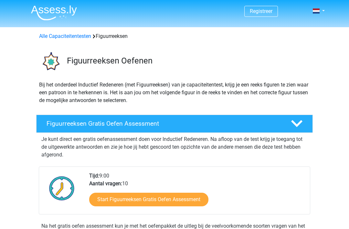 The width and height of the screenshot is (349, 229). Describe the element at coordinates (149, 199) in the screenshot. I see `a: Start Figuurreeksen Gratis Oefen Assessment` at that location.